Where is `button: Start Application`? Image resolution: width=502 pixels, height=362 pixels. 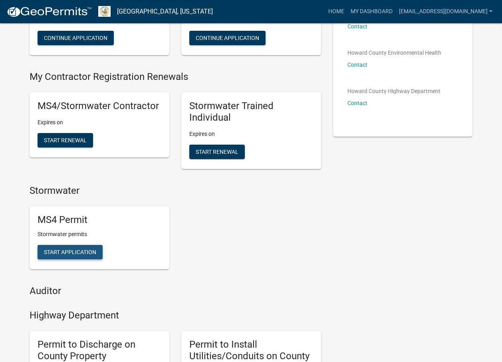 button: Start Application is located at coordinates (70, 252).